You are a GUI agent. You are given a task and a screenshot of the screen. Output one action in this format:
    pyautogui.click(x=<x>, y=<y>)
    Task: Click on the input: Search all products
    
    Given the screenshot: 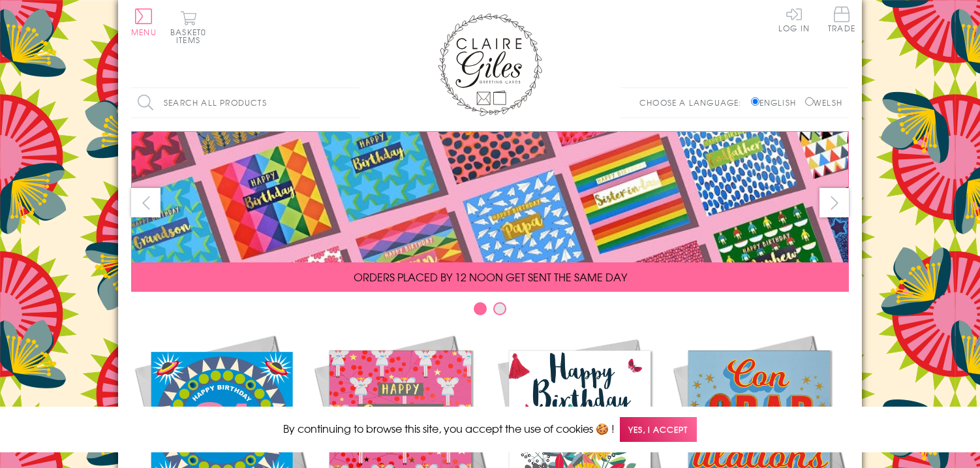 What is the action you would take?
    pyautogui.click(x=245, y=102)
    